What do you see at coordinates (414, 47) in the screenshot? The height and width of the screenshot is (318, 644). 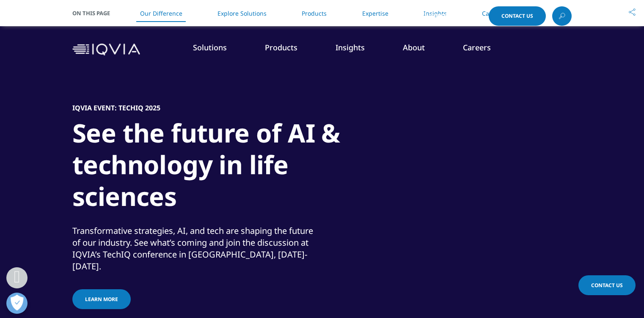 I see `a: About` at bounding box center [414, 47].